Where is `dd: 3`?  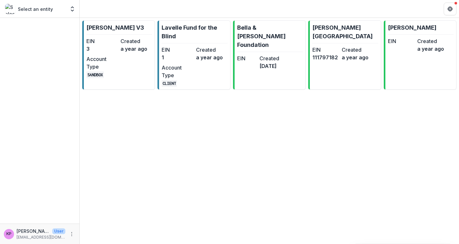 dd: 3 is located at coordinates (102, 49).